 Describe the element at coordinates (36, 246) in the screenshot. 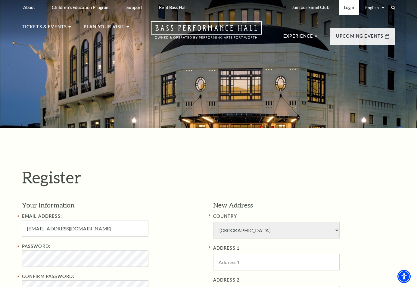

I see `label: Password:` at that location.